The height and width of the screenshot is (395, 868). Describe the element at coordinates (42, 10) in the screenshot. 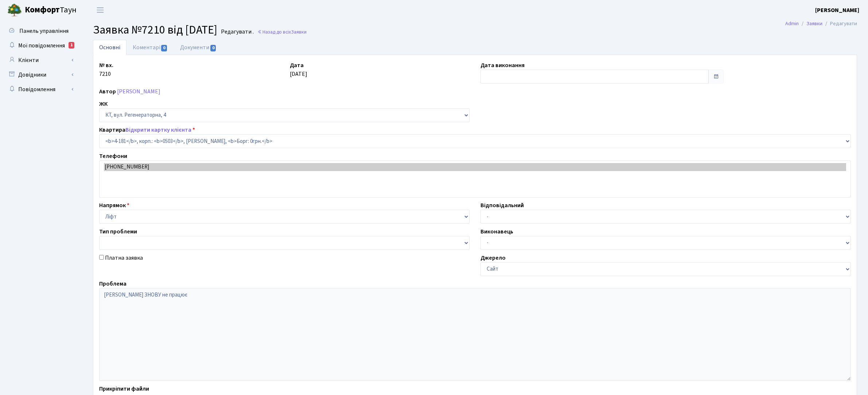

I see `b: Комфорт` at that location.